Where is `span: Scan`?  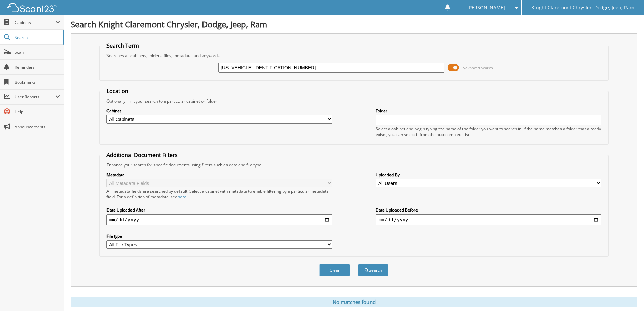
span: Scan is located at coordinates (37, 52).